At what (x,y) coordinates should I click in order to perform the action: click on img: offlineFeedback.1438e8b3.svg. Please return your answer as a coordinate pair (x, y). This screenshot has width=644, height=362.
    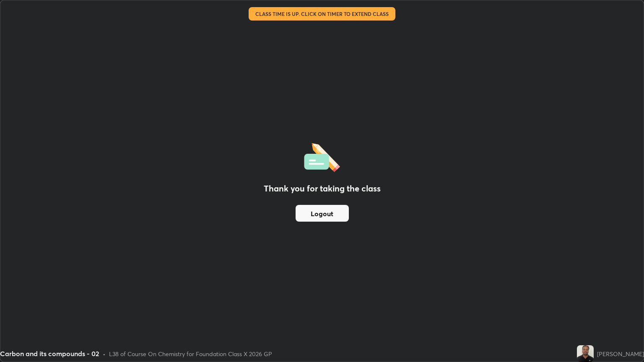
    Looking at the image, I should click on (322, 156).